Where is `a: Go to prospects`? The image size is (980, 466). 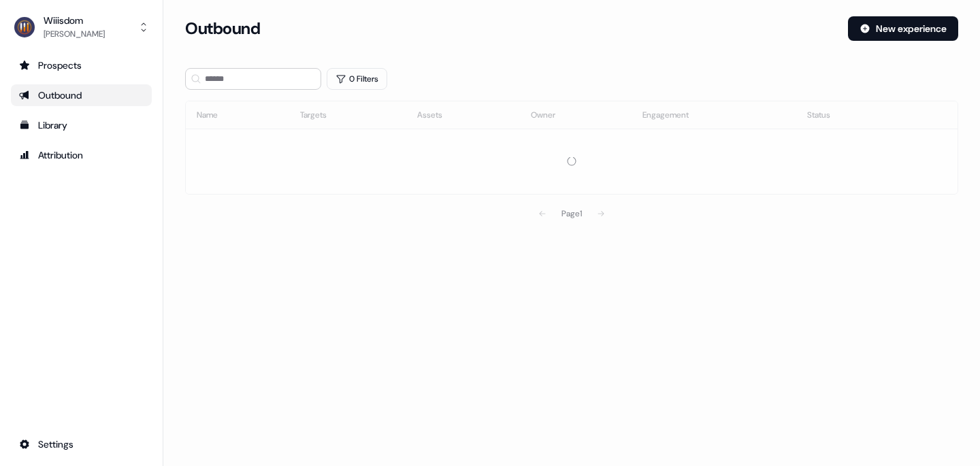
a: Go to prospects is located at coordinates (81, 65).